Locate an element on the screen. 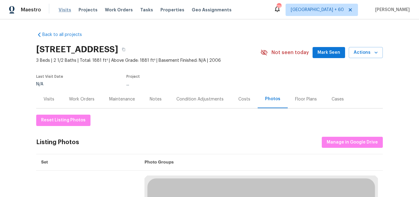 The width and height of the screenshot is (419, 197). span: Work Orders is located at coordinates (119, 10).